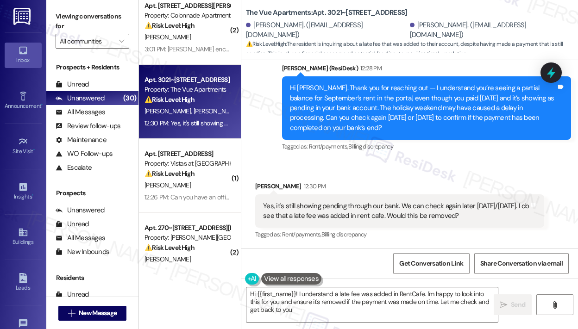  I want to click on button: New Message, so click(93, 313).